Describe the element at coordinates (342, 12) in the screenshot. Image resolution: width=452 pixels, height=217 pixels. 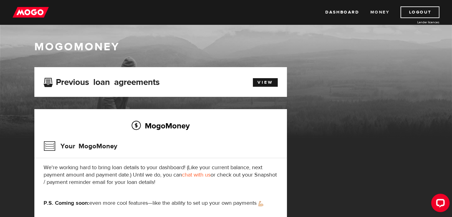
I see `a: Dashboard` at that location.